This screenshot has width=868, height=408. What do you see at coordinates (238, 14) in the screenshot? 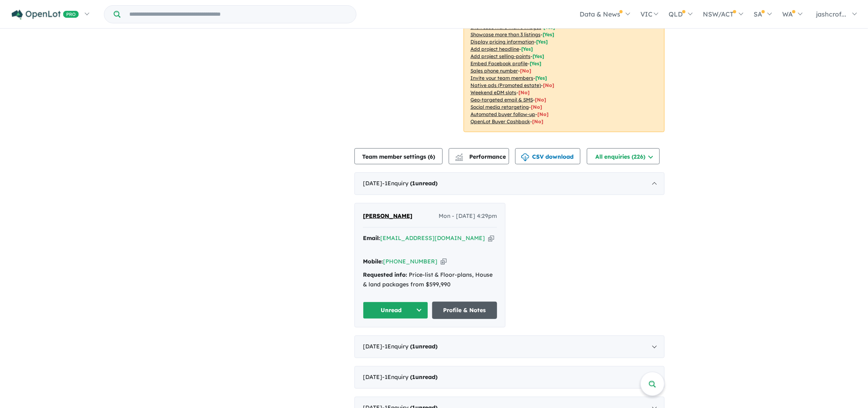
I see `input: Try estate name, suburb, builder or developer` at bounding box center [238, 14].